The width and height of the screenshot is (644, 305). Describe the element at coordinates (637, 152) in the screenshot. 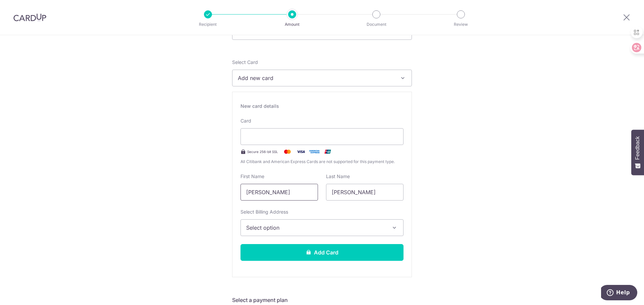

I see `button: Feedback - Show survey` at that location.